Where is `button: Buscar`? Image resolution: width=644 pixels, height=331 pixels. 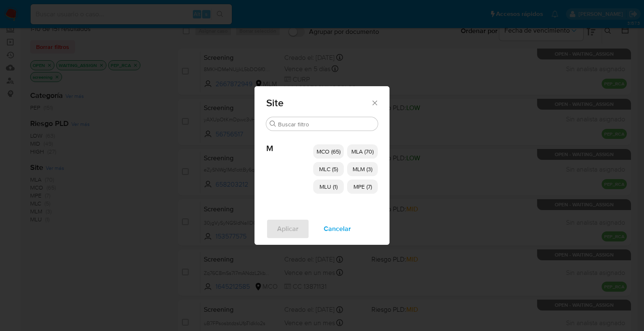
button: Buscar is located at coordinates (273, 124).